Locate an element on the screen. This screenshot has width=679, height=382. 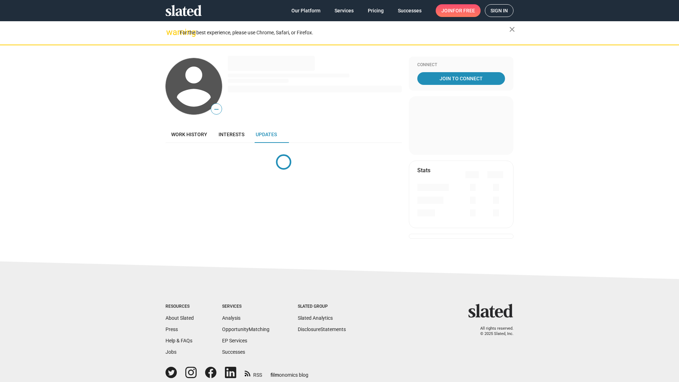
span: Join To Connect is located at coordinates (461, 78).